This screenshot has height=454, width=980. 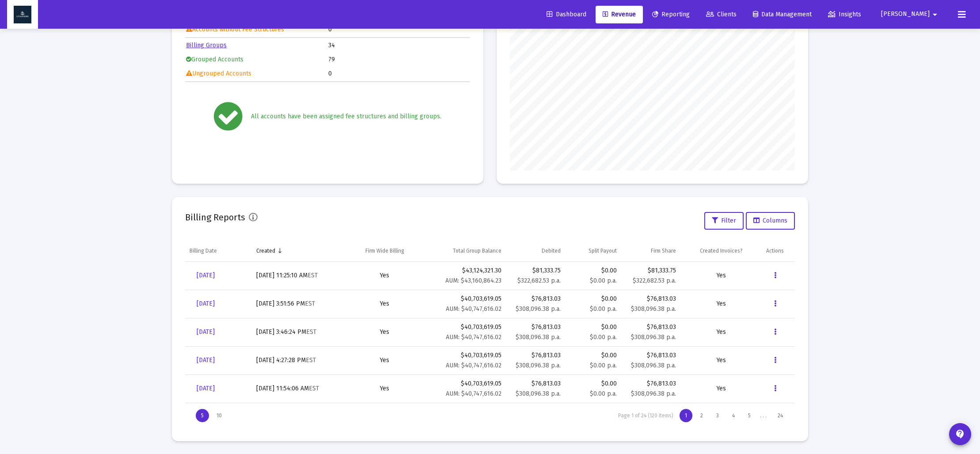 I want to click on div: Page 4, so click(x=734, y=416).